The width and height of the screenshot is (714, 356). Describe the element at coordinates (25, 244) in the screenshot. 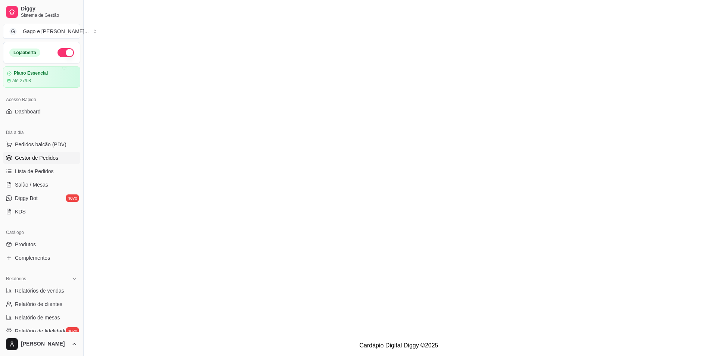

I see `span: Produtos` at that location.